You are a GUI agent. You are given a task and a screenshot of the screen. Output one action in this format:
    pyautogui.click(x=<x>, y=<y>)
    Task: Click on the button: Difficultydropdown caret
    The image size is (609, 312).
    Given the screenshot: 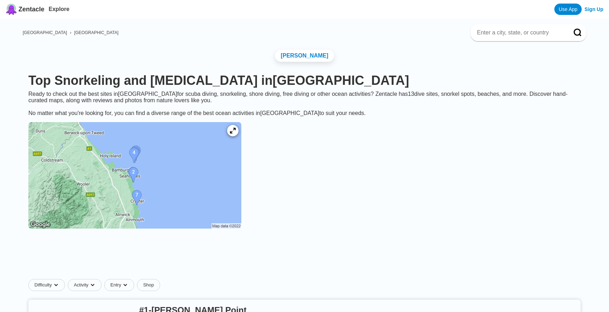 What is the action you would take?
    pyautogui.click(x=48, y=285)
    